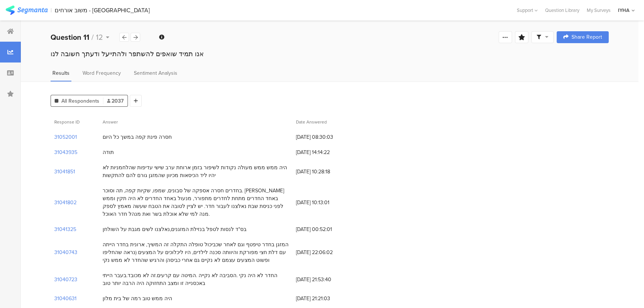  Describe the element at coordinates (66, 252) in the screenshot. I see `section: 31040743` at that location.